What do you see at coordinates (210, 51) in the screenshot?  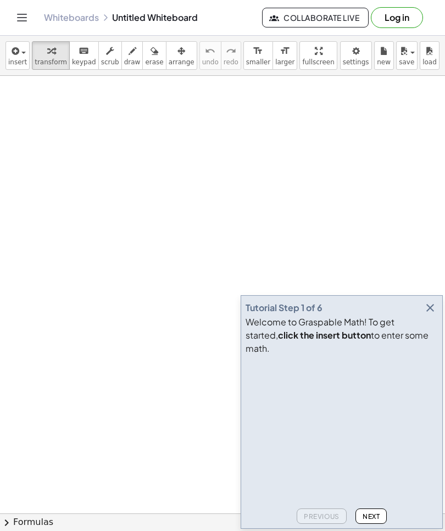 I see `i: undo` at bounding box center [210, 51].